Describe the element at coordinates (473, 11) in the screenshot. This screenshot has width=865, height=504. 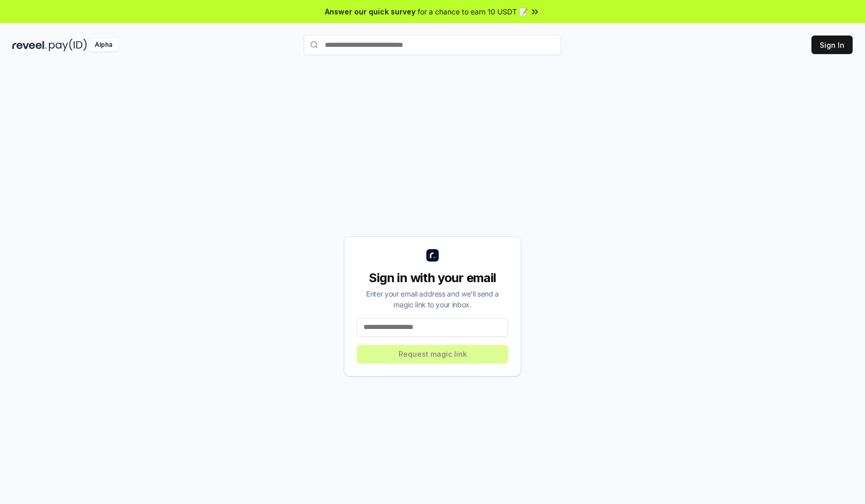
I see `span: for a chance to earn 10 USDT 📝` at that location.